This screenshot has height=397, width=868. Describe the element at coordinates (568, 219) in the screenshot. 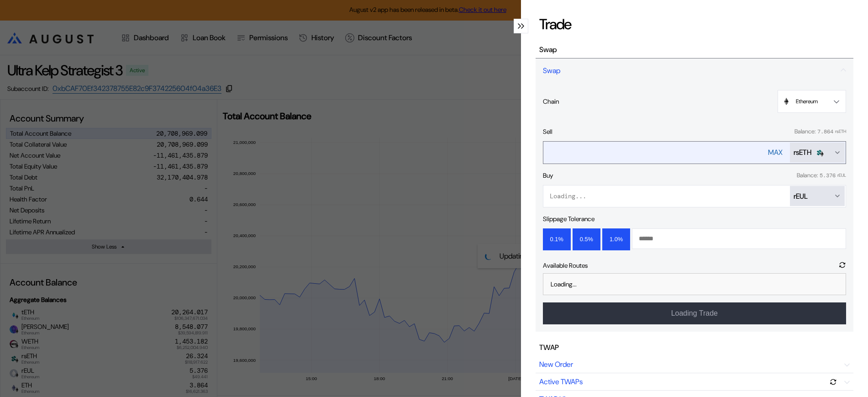

I see `div: Slippage Tolerance` at that location.